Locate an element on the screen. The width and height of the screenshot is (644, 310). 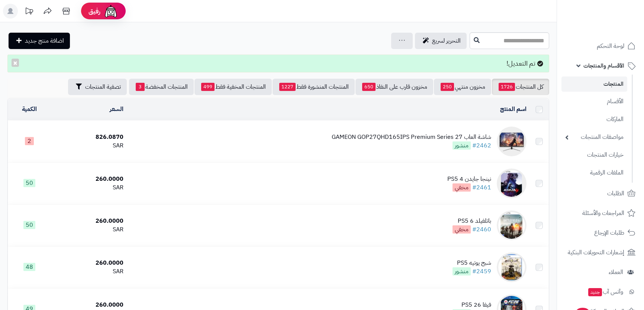
span: لوحة التحكم is located at coordinates (611, 46).